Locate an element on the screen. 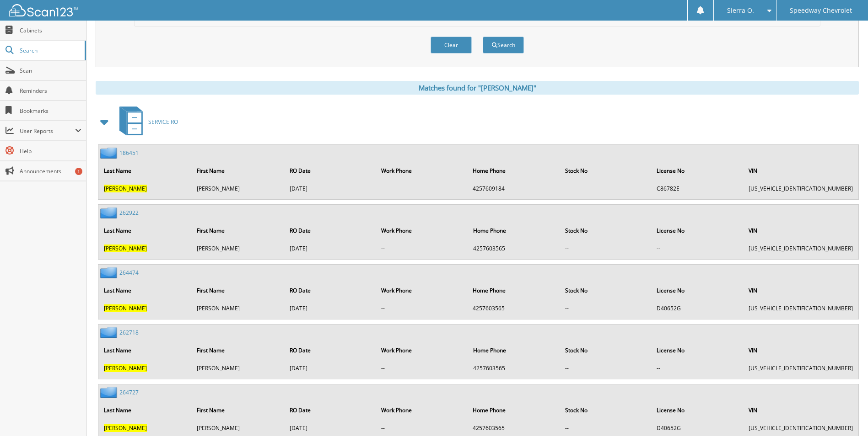  div: 1 is located at coordinates (79, 172).